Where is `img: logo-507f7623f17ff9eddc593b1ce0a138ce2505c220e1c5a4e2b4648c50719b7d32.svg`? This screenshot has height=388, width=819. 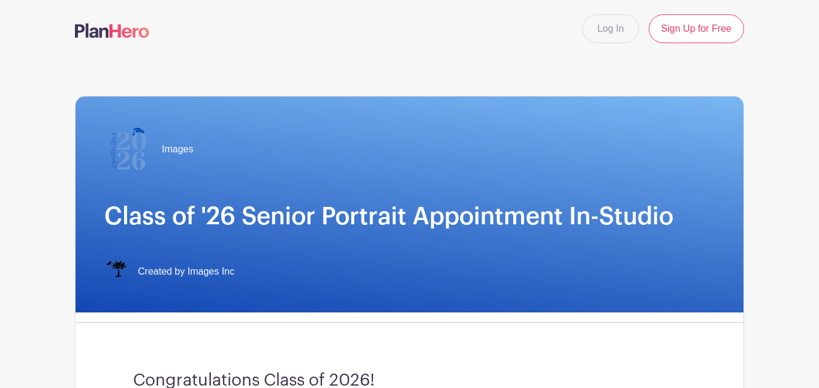
img: logo-507f7623f17ff9eddc593b1ce0a138ce2505c220e1c5a4e2b4648c50719b7d32.svg is located at coordinates (112, 31).